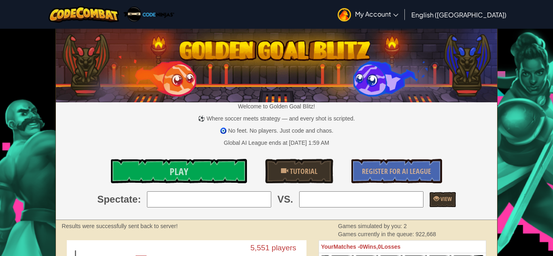  Describe the element at coordinates (368, 14) in the screenshot. I see `a: My Account` at that location.